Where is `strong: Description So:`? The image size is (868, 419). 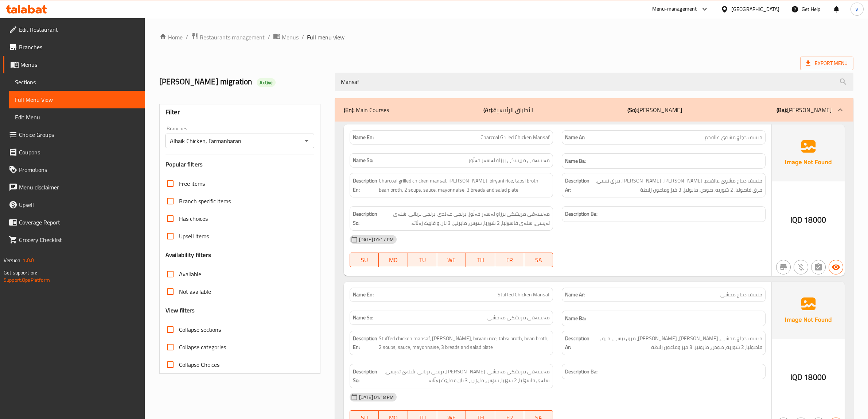 strong: Description So: is located at coordinates (365, 218).